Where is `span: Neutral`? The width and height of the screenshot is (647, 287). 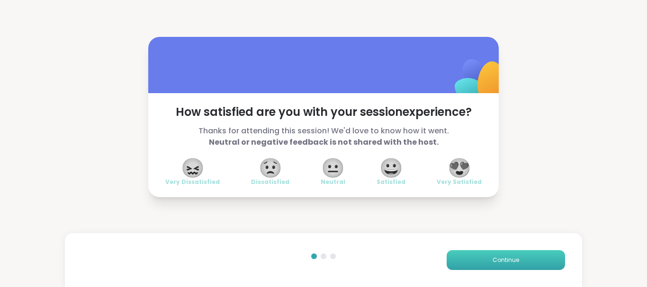
span: Neutral is located at coordinates (333, 182).